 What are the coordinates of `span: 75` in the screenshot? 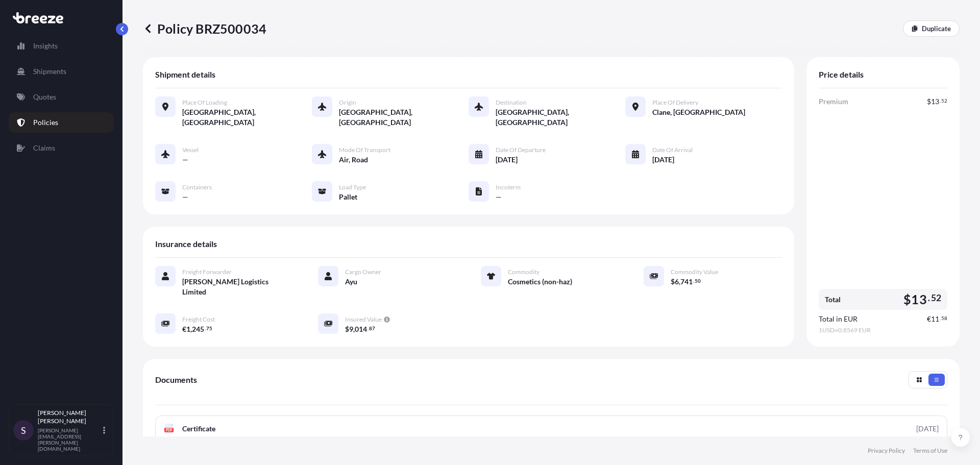 It's located at (209, 328).